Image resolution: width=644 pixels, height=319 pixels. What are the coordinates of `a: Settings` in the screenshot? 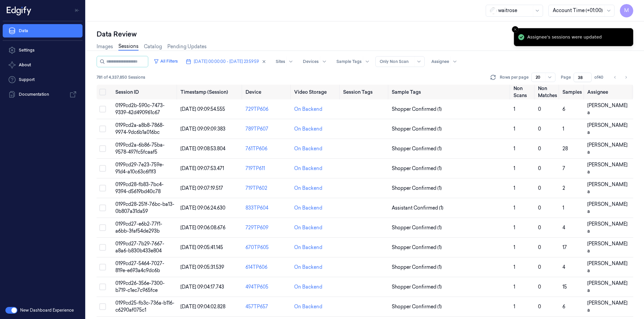 It's located at (42, 50).